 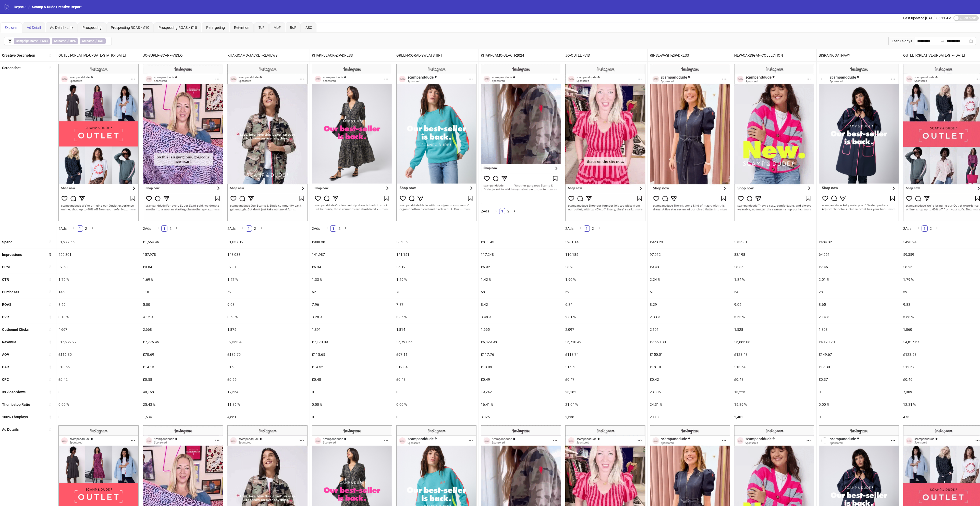 I want to click on div: £135.70, so click(x=268, y=355).